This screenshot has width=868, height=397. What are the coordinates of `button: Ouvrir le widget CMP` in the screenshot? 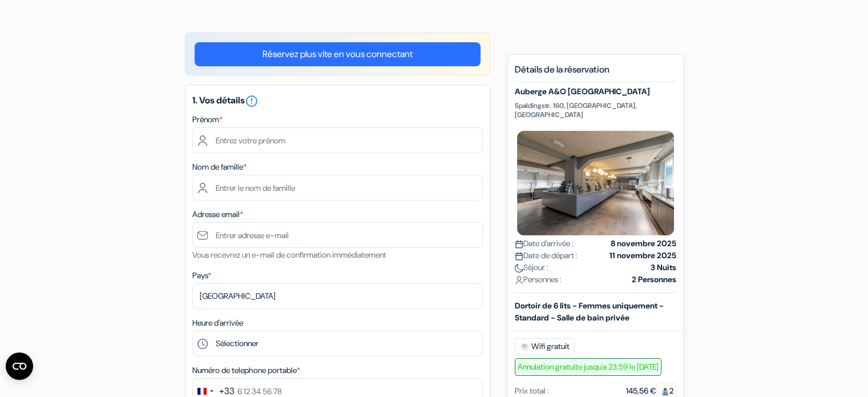 It's located at (19, 367).